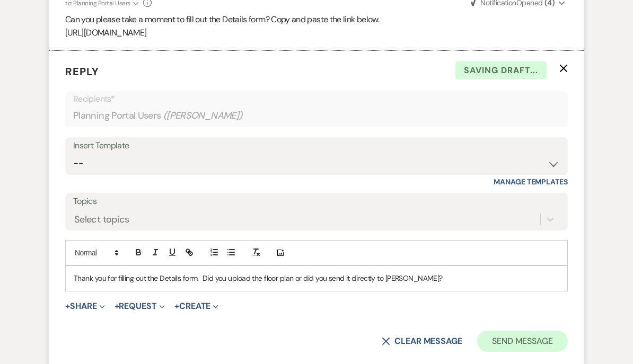 The image size is (633, 364). What do you see at coordinates (85, 306) in the screenshot?
I see `button: Share` at bounding box center [85, 306].